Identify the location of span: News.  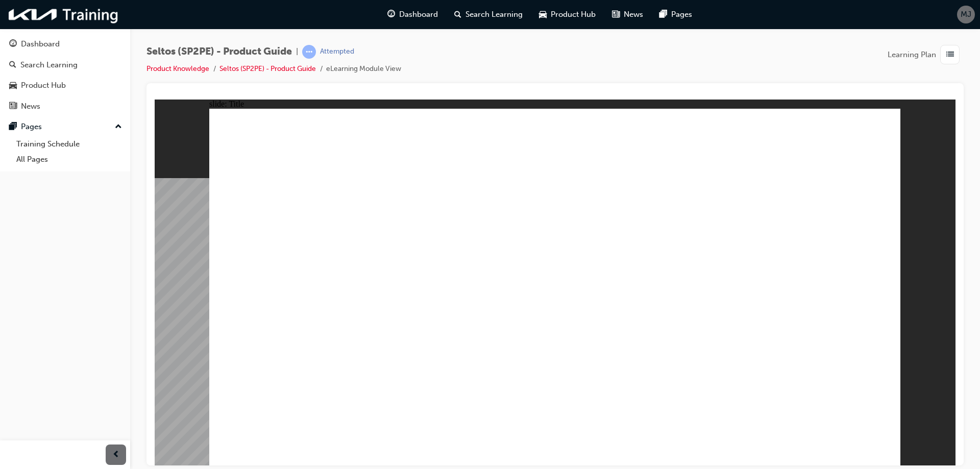
(633, 15).